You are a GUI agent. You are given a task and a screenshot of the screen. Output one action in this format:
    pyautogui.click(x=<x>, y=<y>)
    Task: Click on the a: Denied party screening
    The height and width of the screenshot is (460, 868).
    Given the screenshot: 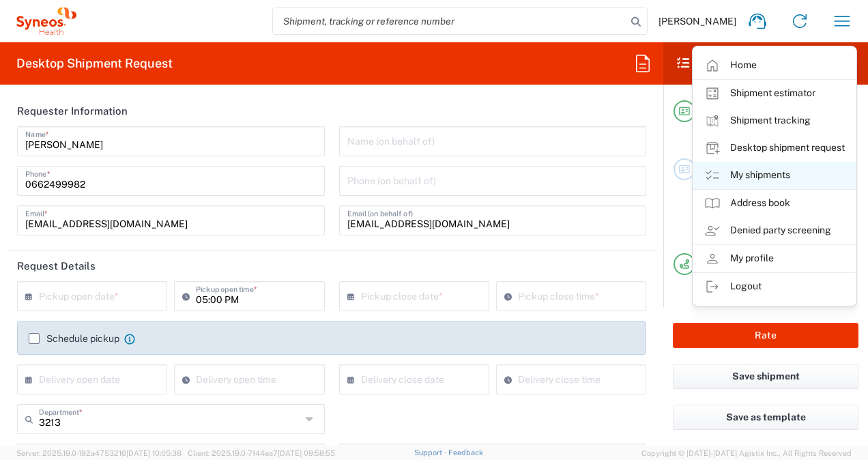 What is the action you would take?
    pyautogui.click(x=774, y=231)
    